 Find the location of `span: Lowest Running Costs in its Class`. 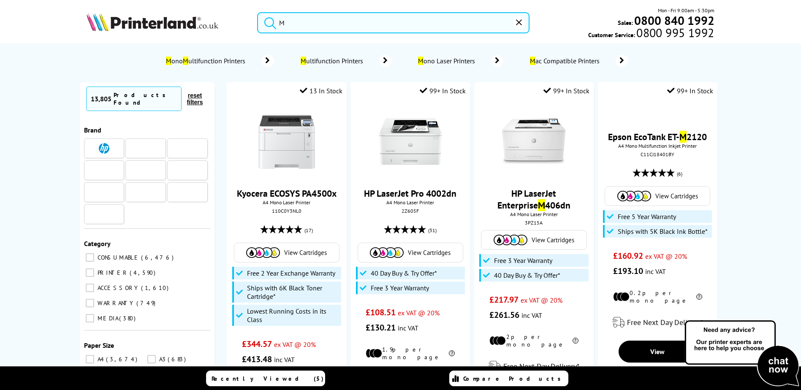

span: Lowest Running Costs in its Class is located at coordinates (293, 316).